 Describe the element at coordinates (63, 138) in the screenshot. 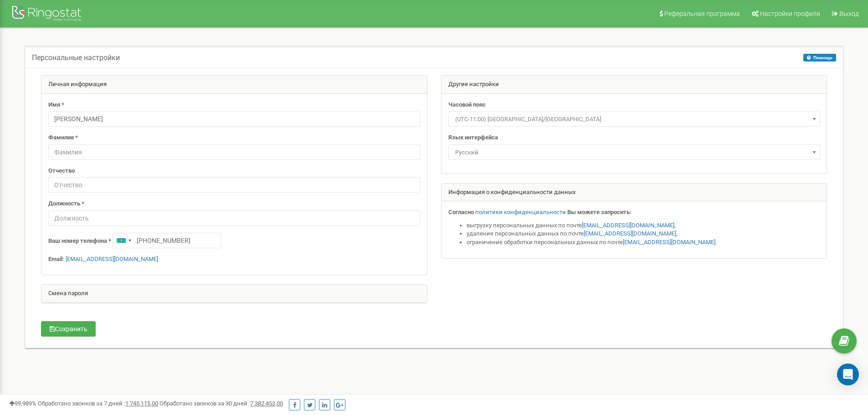

I see `label: Фамилия *` at that location.